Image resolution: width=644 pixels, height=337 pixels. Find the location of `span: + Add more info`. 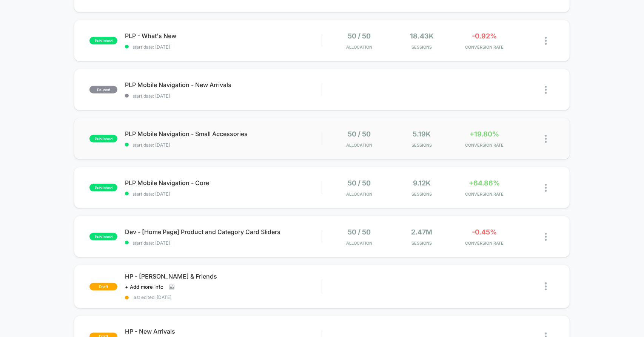

span: + Add more info is located at coordinates (144, 287).